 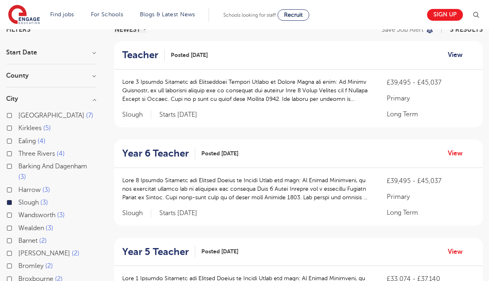 What do you see at coordinates (21, 140) in the screenshot?
I see `input: Ealing 4` at bounding box center [21, 140].